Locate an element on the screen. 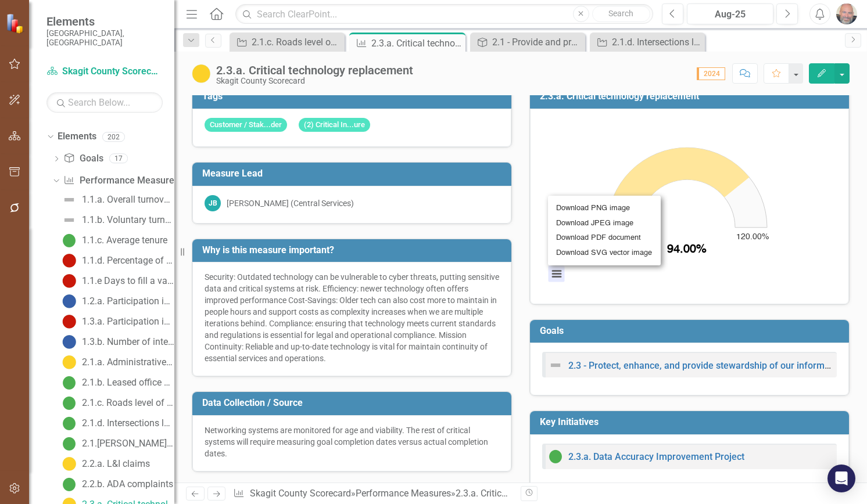 The height and width of the screenshot is (504, 867). a: 1.2.a. Participation in Wellness Committee/Activities is located at coordinates (117, 302).